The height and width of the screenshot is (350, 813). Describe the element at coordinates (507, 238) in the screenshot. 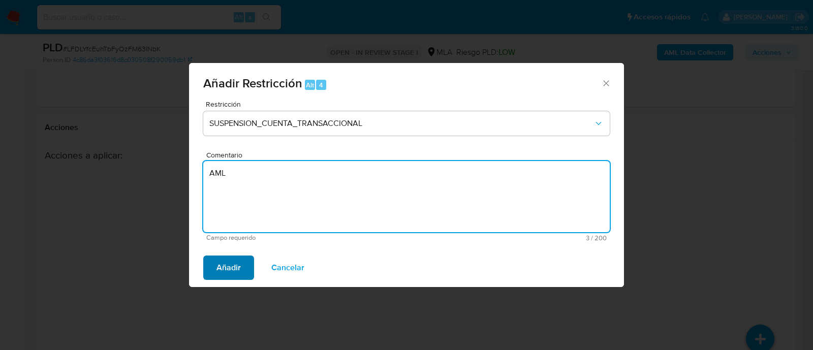

I see `span: Máximo 200 caracteres` at that location.